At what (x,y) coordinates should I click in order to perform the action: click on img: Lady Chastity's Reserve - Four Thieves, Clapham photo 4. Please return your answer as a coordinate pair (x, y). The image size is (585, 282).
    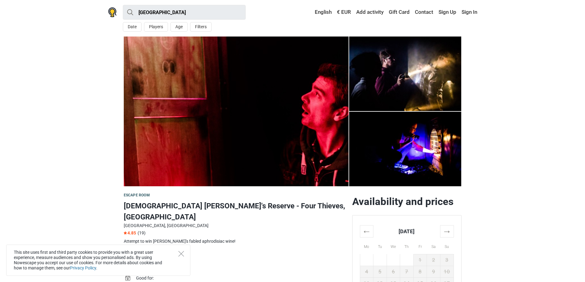
    Looking at the image, I should click on (405, 74).